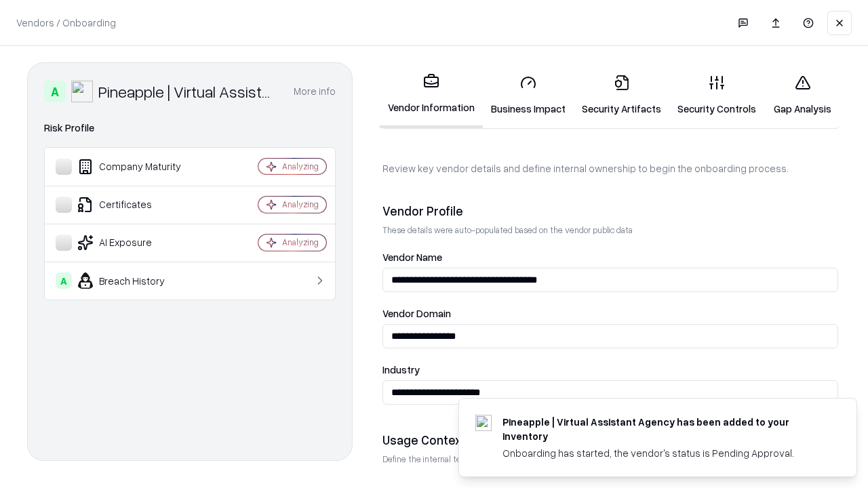 The image size is (868, 488). What do you see at coordinates (610, 211) in the screenshot?
I see `div: Vendor Profile` at bounding box center [610, 211].